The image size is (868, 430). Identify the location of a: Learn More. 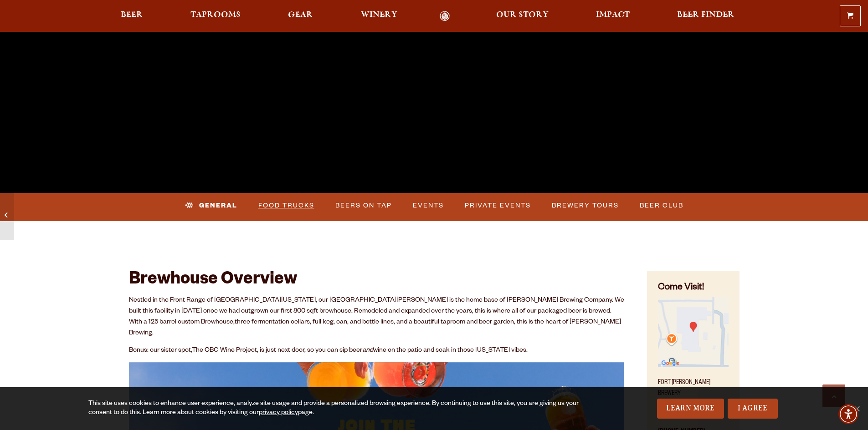
(690, 409).